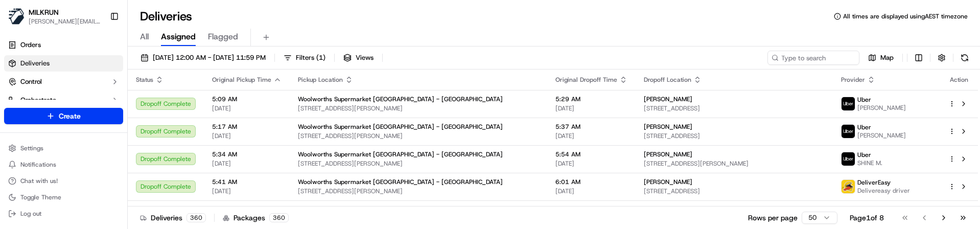 The image size is (980, 229). What do you see at coordinates (247, 209) in the screenshot?
I see `span: 6:04 AM` at bounding box center [247, 209].